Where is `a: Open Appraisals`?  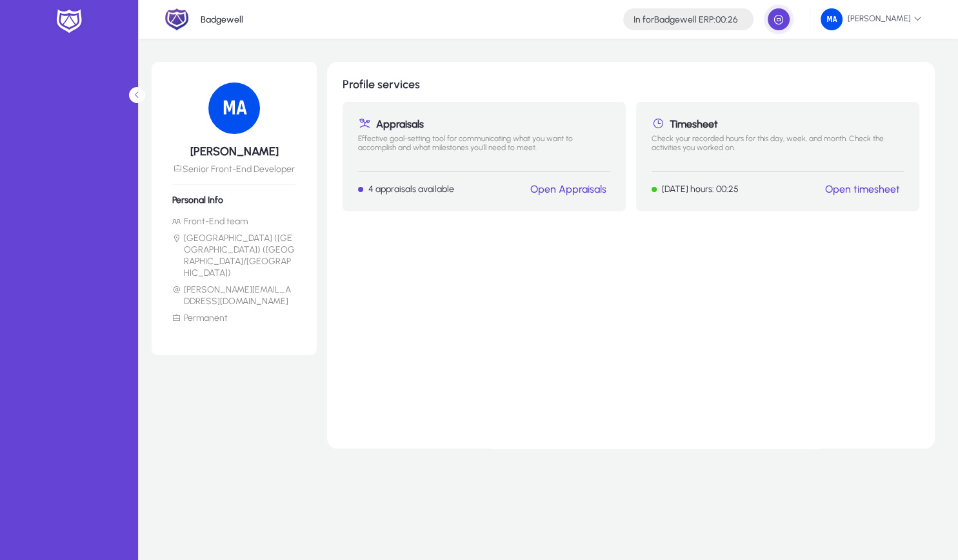
a: Open Appraisals is located at coordinates (568, 189).